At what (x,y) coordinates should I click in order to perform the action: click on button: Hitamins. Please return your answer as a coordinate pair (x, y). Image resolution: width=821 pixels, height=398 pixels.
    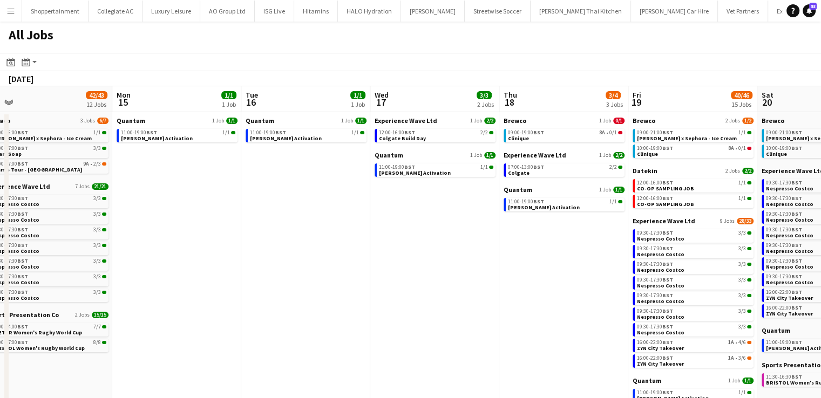
    Looking at the image, I should click on (316, 11).